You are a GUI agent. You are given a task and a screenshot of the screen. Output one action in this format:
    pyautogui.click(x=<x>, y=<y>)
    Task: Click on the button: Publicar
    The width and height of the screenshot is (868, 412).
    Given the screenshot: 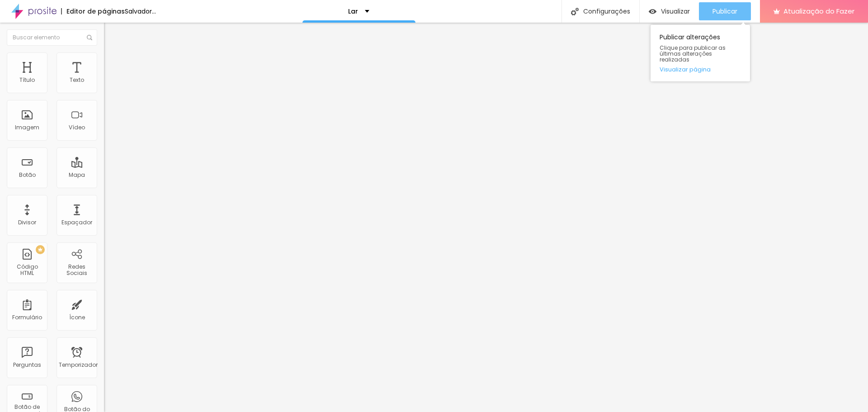 What is the action you would take?
    pyautogui.click(x=725, y=11)
    